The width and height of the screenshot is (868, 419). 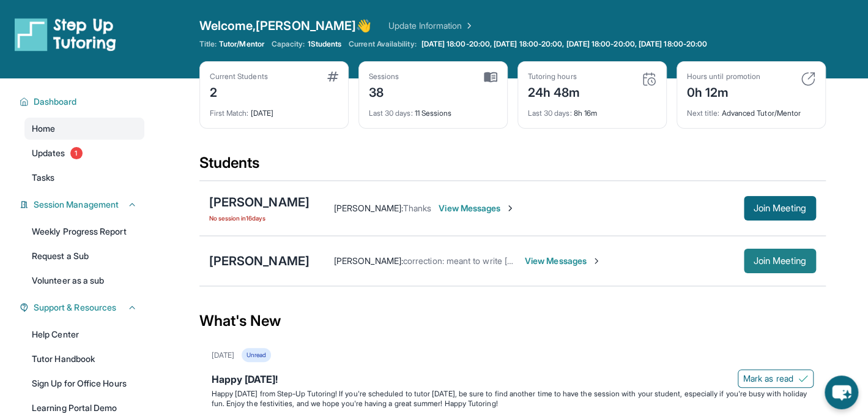 What do you see at coordinates (433, 110) in the screenshot?
I see `div: 11 Sessions` at bounding box center [433, 110].